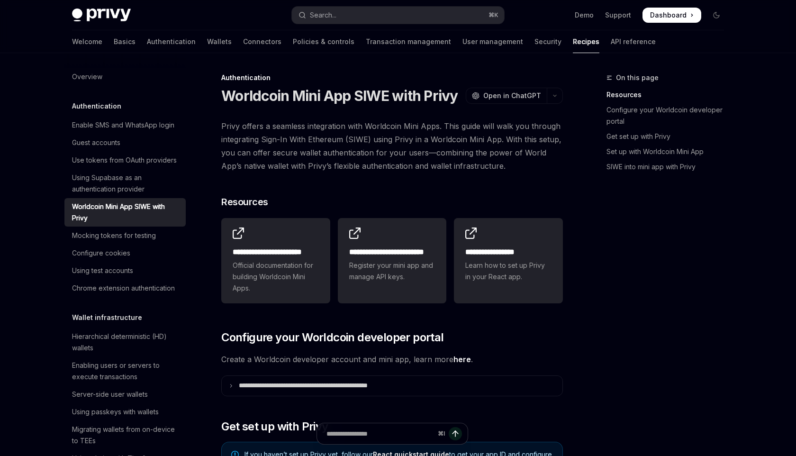 The height and width of the screenshot is (456, 796). I want to click on a: Security, so click(548, 42).